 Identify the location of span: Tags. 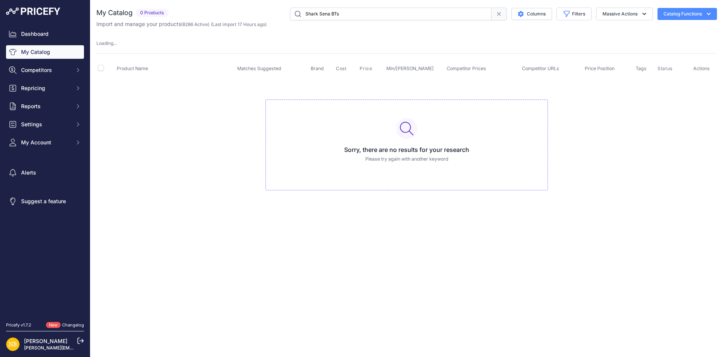
(641, 68).